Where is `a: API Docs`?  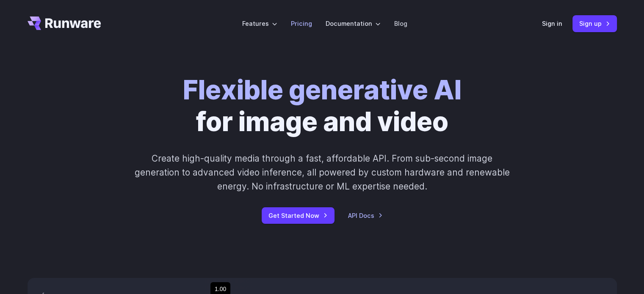
a: API Docs is located at coordinates (365, 215).